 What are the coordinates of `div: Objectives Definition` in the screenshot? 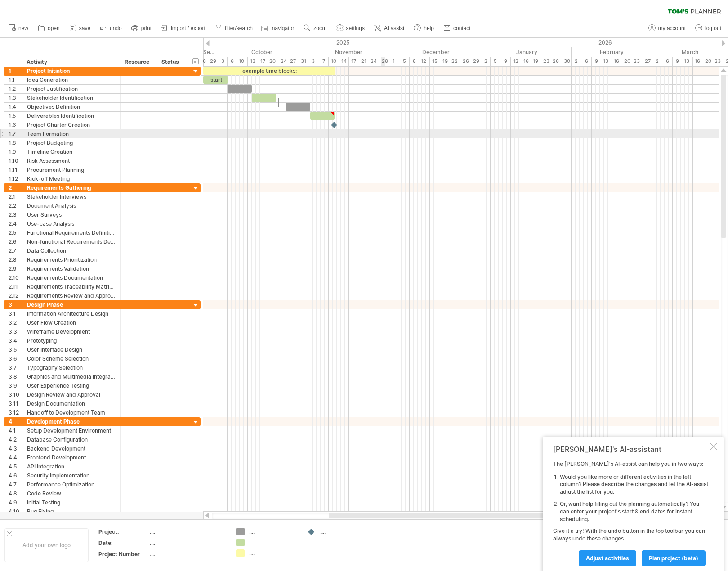 It's located at (71, 107).